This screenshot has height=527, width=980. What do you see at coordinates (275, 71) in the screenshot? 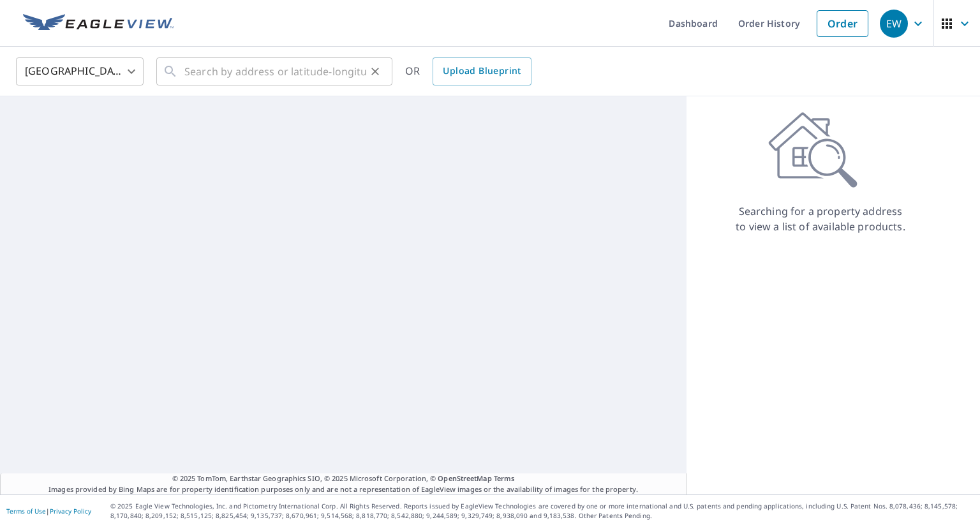
I see `input: Search by address or latitude-longitude` at bounding box center [275, 71].